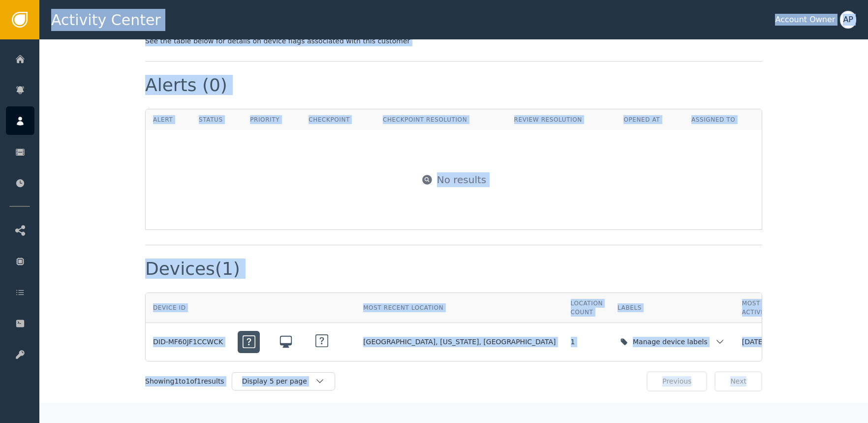  What do you see at coordinates (673, 341) in the screenshot?
I see `button: Manage device labels` at bounding box center [673, 341].